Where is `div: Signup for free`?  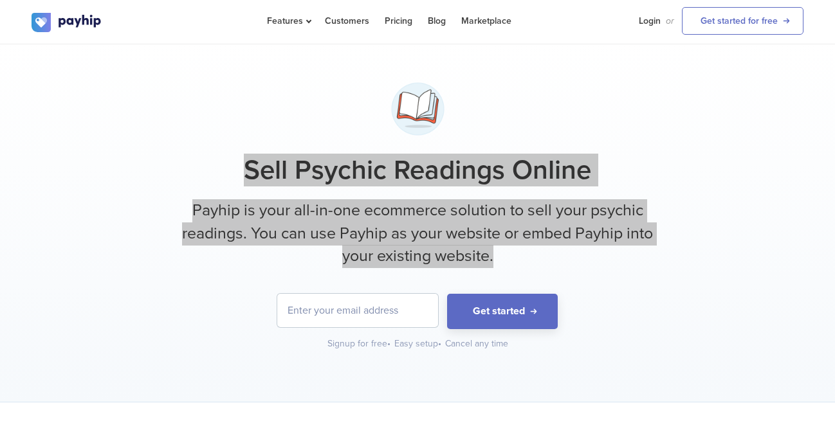 div: Signup for free is located at coordinates (359, 344).